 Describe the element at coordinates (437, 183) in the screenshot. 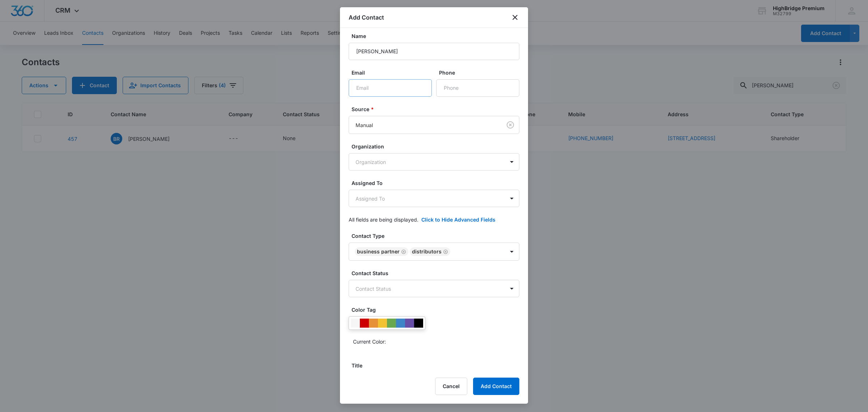

I see `label: Assigned To` at that location.